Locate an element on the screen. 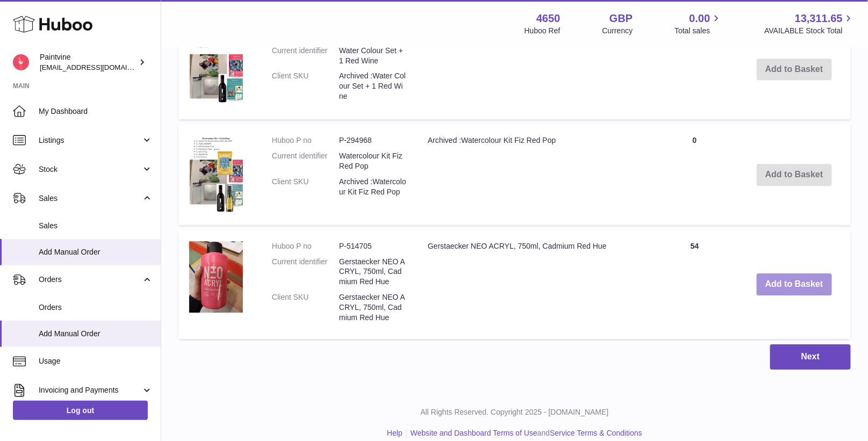  span: Listings is located at coordinates (90, 141).